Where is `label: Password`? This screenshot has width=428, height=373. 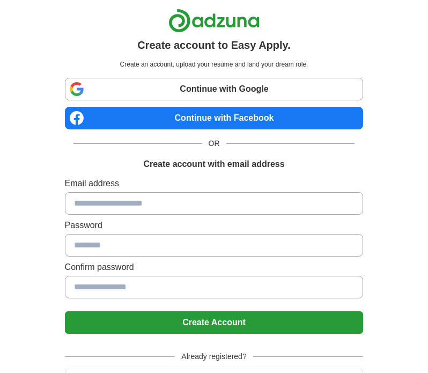
label: Password is located at coordinates (214, 225).